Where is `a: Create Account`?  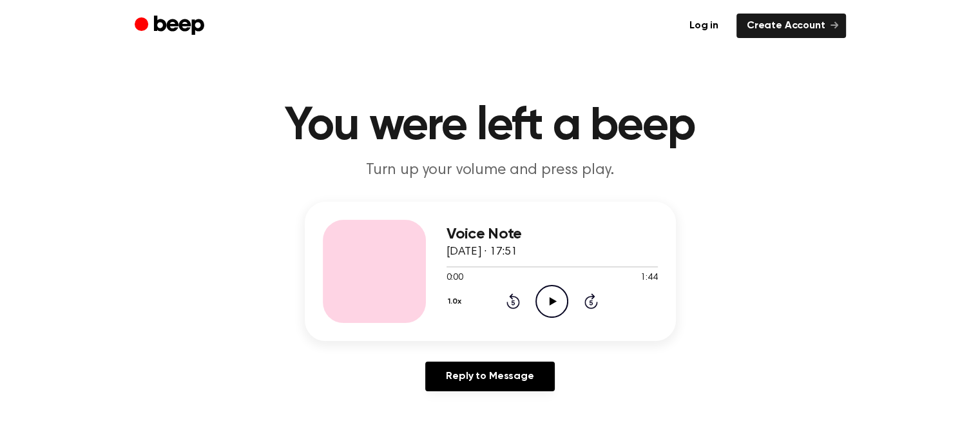
a: Create Account is located at coordinates (791, 25).